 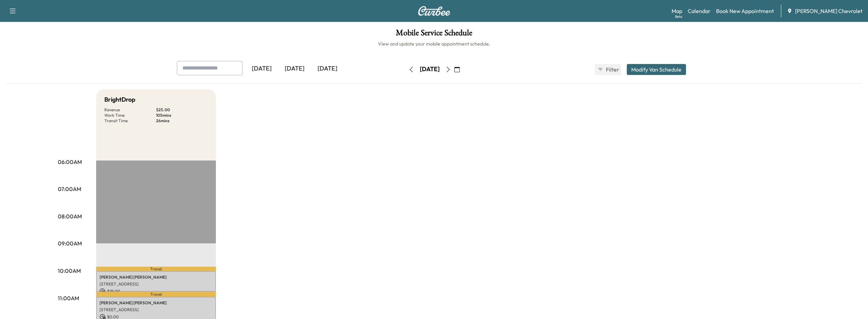 I want to click on p: Work Time, so click(x=130, y=115).